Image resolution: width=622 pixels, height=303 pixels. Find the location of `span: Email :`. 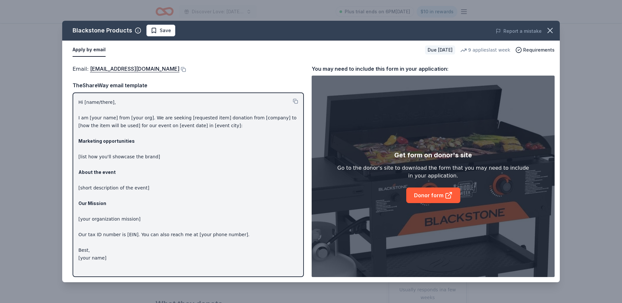

span: Email : is located at coordinates (126, 69).